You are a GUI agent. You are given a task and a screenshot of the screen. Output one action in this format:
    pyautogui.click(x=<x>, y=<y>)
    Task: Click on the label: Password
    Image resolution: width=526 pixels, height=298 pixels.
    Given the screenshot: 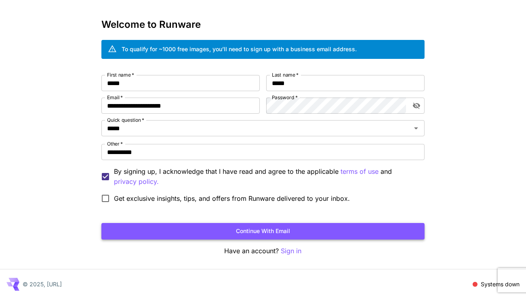 What is the action you would take?
    pyautogui.click(x=285, y=97)
    